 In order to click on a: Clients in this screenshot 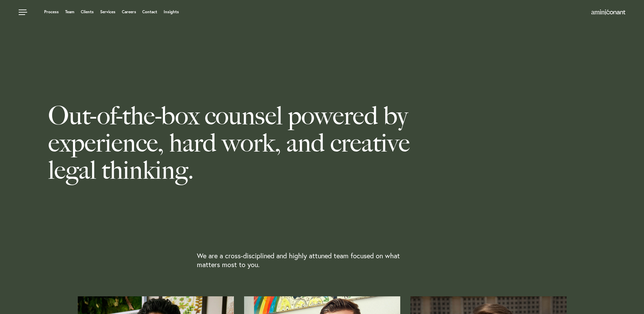, I will do `click(87, 12)`.